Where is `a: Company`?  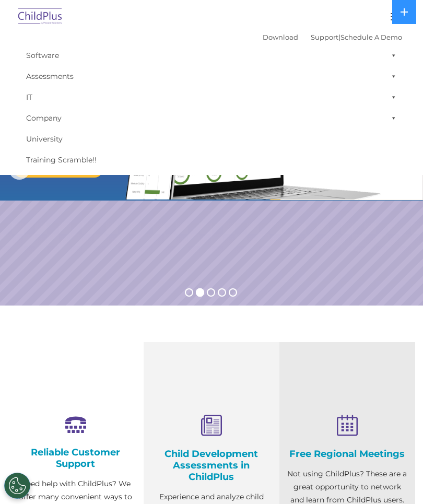
a: Company is located at coordinates (212, 118).